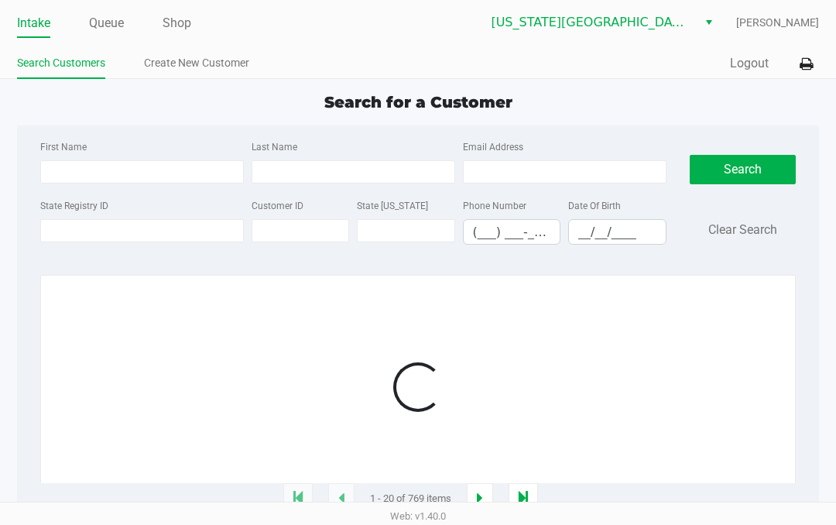 The image size is (836, 525). Describe the element at coordinates (523, 499) in the screenshot. I see `app-submit-button: Move to last page` at that location.